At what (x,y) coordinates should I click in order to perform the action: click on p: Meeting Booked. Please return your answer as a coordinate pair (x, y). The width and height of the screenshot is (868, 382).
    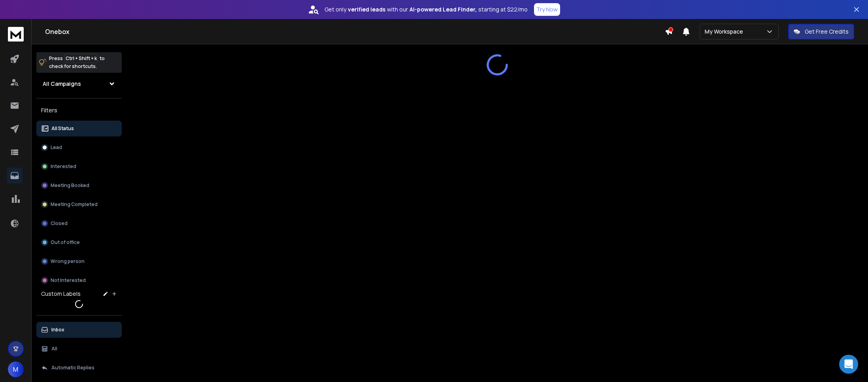
    Looking at the image, I should click on (70, 186).